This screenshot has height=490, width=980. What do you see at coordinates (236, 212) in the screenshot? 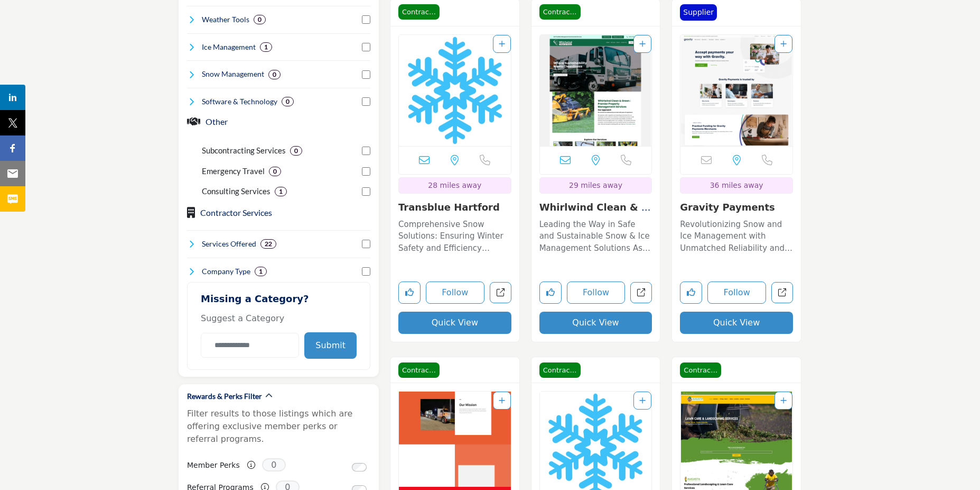
I see `button: Contractor Services` at bounding box center [236, 212].